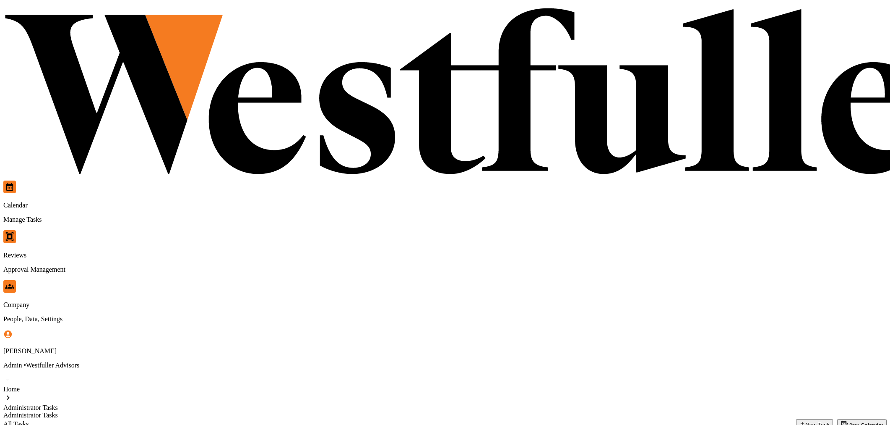 The width and height of the screenshot is (890, 425). Describe the element at coordinates (445, 365) in the screenshot. I see `p: Admin • Westfuller Advisors` at that location.